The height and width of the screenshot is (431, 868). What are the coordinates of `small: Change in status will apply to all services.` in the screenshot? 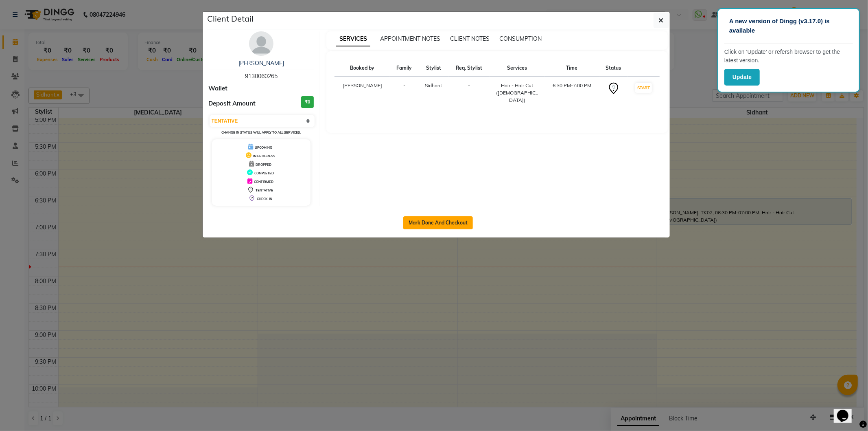 It's located at (261, 133).